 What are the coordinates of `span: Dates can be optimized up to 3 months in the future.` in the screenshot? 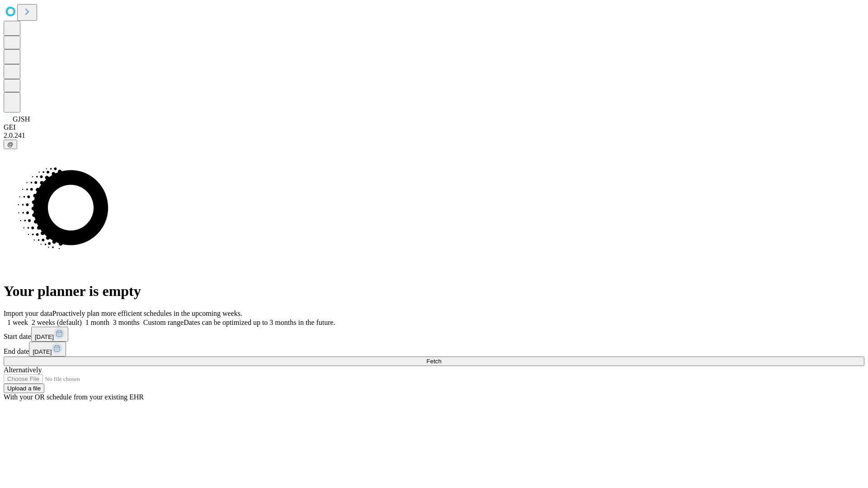 It's located at (259, 322).